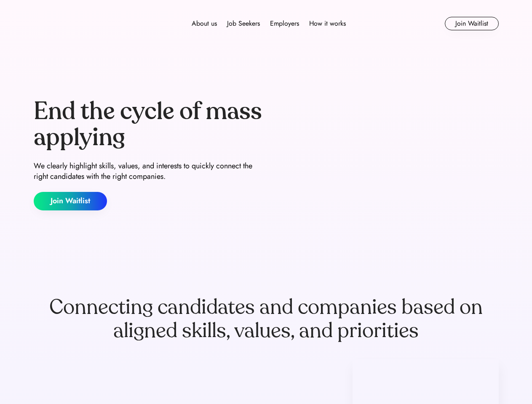  I want to click on div: Job Seekers, so click(244, 23).